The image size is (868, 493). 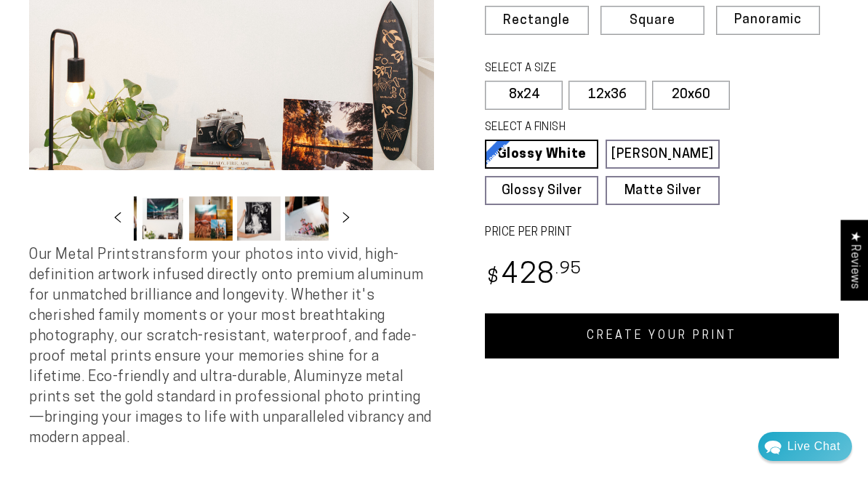 What do you see at coordinates (652, 21) in the screenshot?
I see `span: Square` at bounding box center [652, 21].